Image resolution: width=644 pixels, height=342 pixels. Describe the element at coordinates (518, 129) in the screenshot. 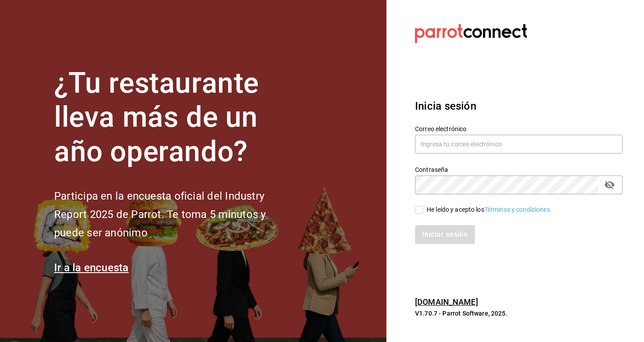

I see `label: Correo electrónico` at that location.